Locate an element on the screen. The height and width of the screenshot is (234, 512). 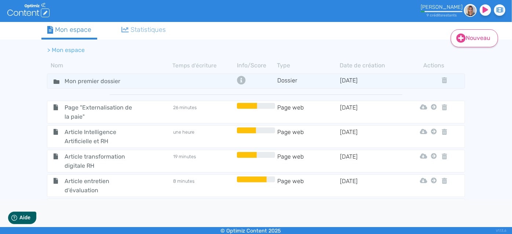
input: Nom de dossier is located at coordinates (97, 81).